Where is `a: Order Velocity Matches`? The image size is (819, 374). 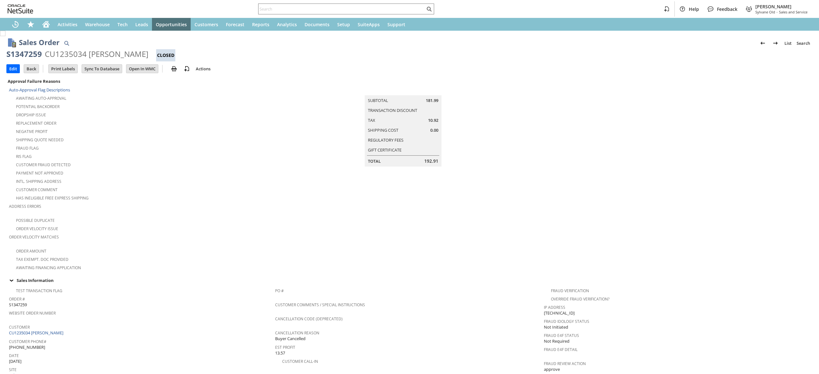 a: Order Velocity Matches is located at coordinates (34, 237).